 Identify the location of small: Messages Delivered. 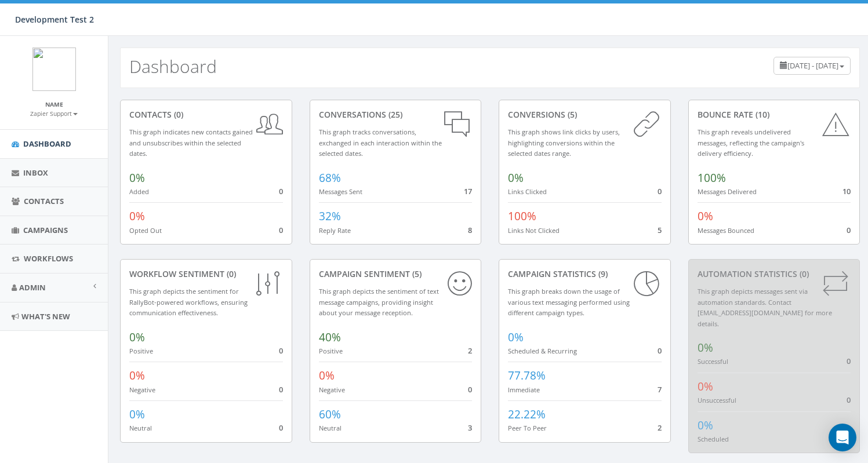
(727, 191).